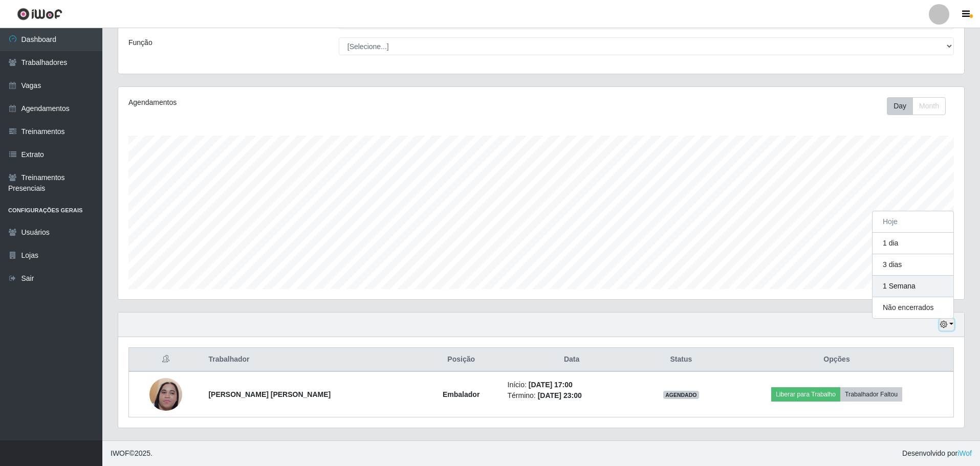 Image resolution: width=980 pixels, height=466 pixels. What do you see at coordinates (806, 395) in the screenshot?
I see `button: Liberar para Trabalho` at bounding box center [806, 395].